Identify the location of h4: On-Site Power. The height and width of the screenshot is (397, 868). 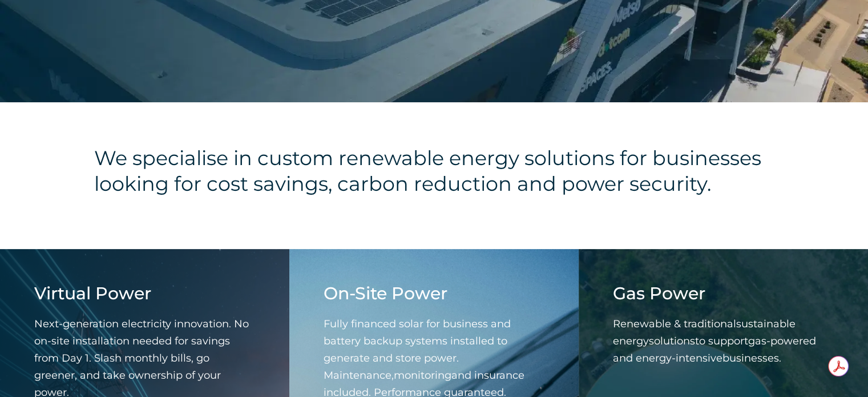
(434, 294).